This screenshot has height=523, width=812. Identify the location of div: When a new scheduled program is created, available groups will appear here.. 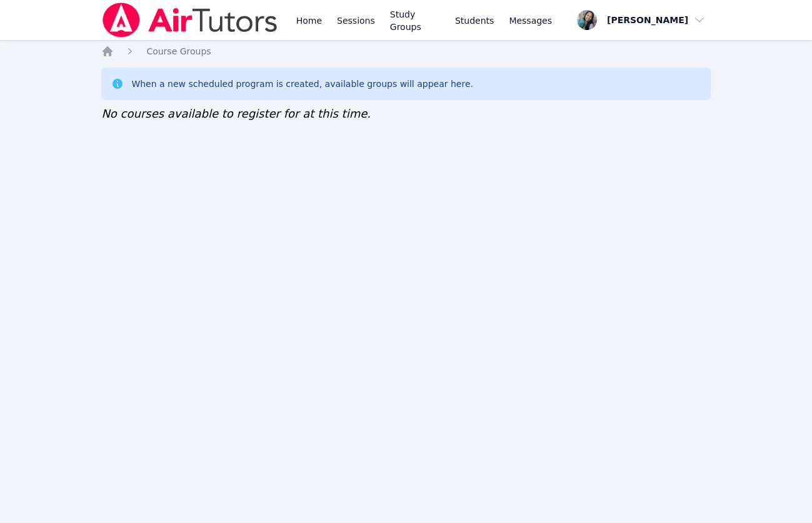
(302, 84).